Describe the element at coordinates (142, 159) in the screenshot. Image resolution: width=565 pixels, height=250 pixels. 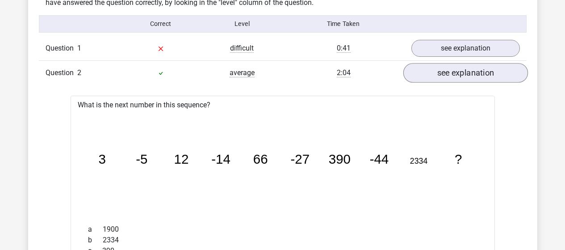
I see `tspan: -5` at that location.